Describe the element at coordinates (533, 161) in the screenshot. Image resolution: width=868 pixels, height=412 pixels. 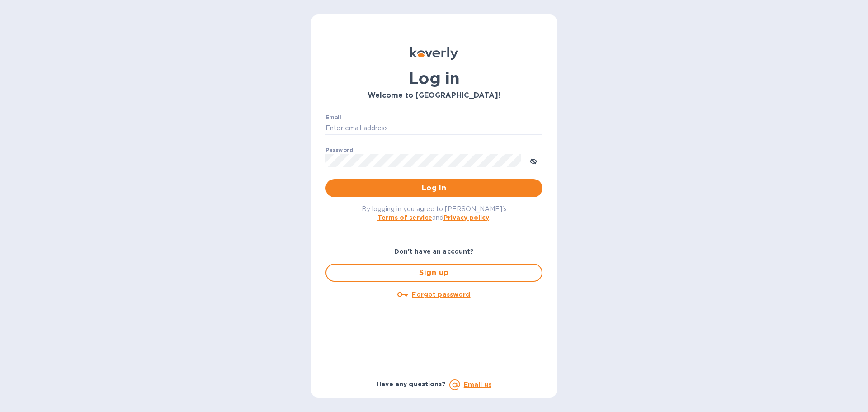
I see `button: toggle password visibility` at that location.